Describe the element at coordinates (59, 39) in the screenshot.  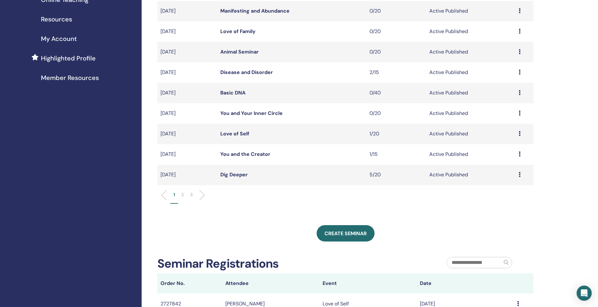
I see `span: My Account` at that location.